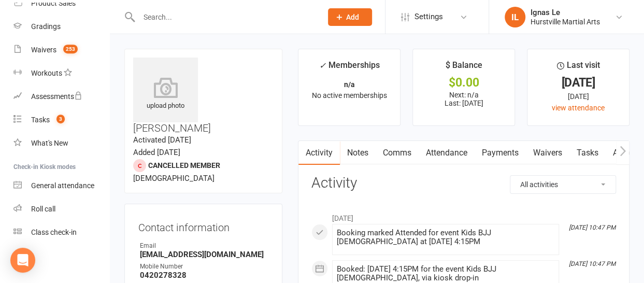 The height and width of the screenshot is (283, 644). Describe the element at coordinates (62, 185) in the screenshot. I see `div: General attendance` at that location.